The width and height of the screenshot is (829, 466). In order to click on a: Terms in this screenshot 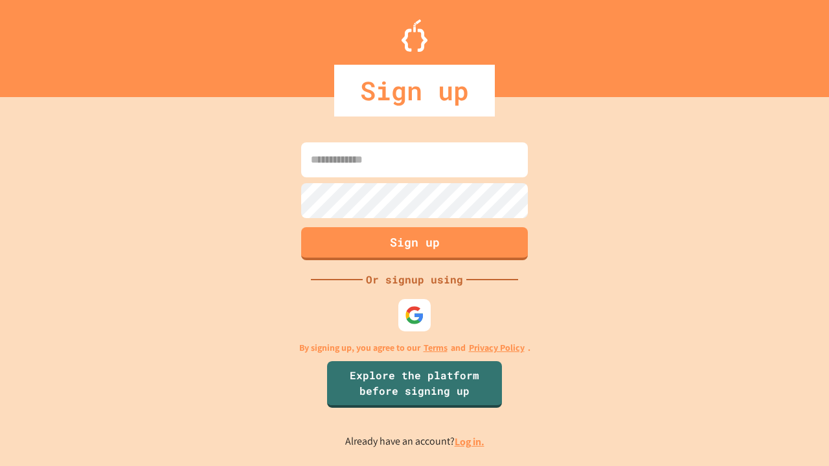, I will do `click(435, 348)`.